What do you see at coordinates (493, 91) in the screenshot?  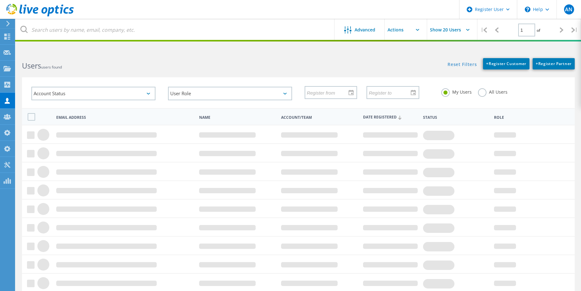 I see `label: All Users` at bounding box center [493, 91].